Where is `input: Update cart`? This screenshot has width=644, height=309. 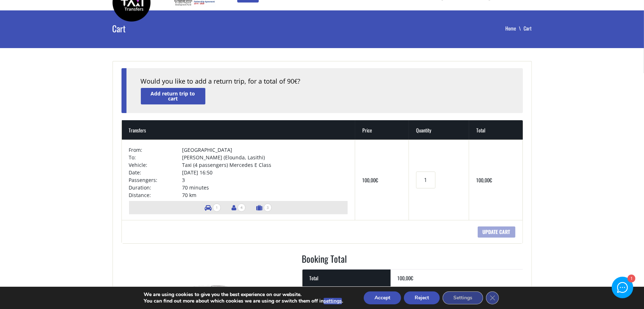
input: Update cart is located at coordinates (497, 232).